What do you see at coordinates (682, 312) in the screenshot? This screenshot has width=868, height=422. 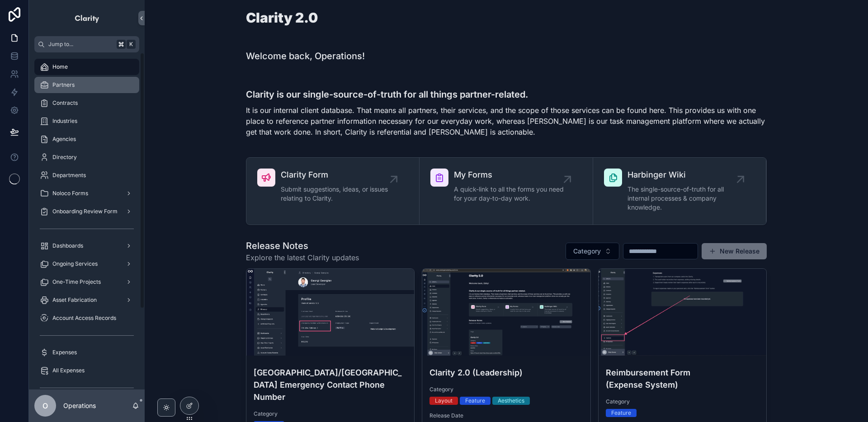 I see `div: Publish-Release-—-Release-Notes-Clarity-2.0-2024-06-05-at-3.31.01-PM.jpg` at bounding box center [682, 312].